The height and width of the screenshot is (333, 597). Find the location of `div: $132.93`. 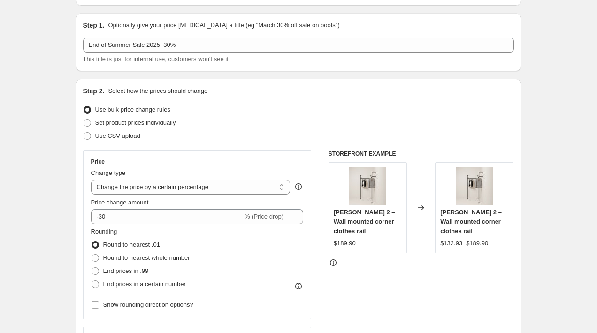

div: $132.93 is located at coordinates (451, 244).